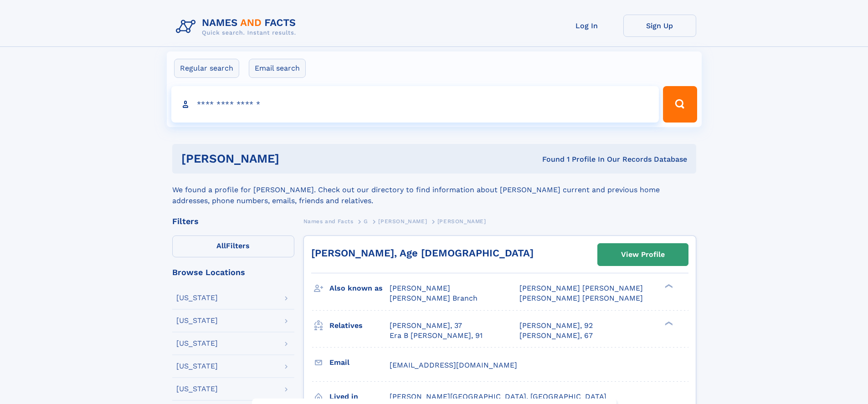 This screenshot has width=868, height=404. I want to click on div: Found 1 Profile In Our Records Database, so click(549, 159).